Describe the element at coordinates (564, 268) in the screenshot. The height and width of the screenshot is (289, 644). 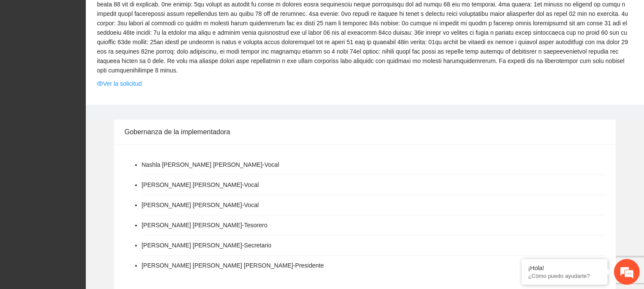
I see `div: ¡Hola!` at that location.